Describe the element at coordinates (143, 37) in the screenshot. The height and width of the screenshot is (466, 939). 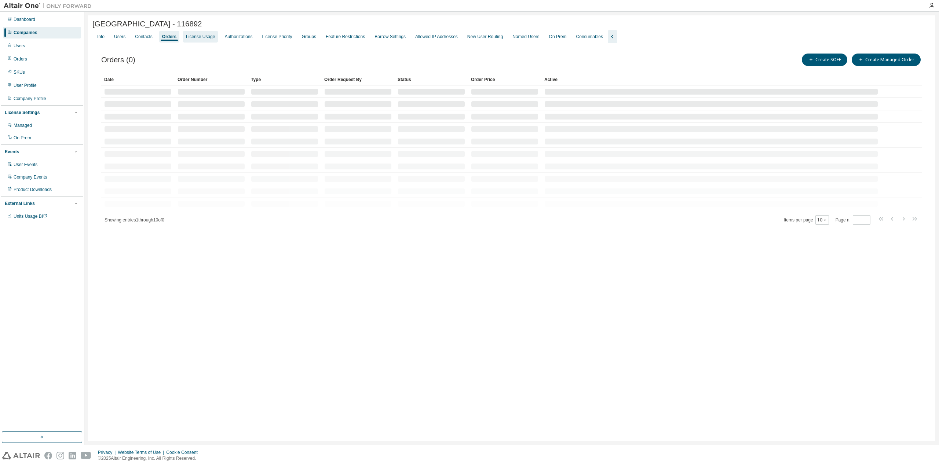
I see `div: Contacts` at that location.